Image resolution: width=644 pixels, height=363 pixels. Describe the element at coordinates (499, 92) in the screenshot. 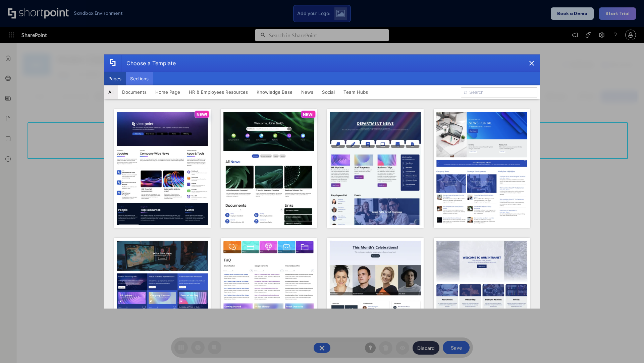

I see `input: Search` at that location.